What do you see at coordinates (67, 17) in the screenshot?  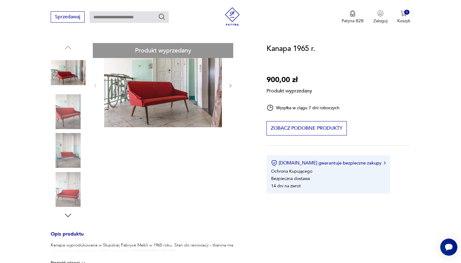 I see `button: Sprzedawaj` at bounding box center [67, 17].